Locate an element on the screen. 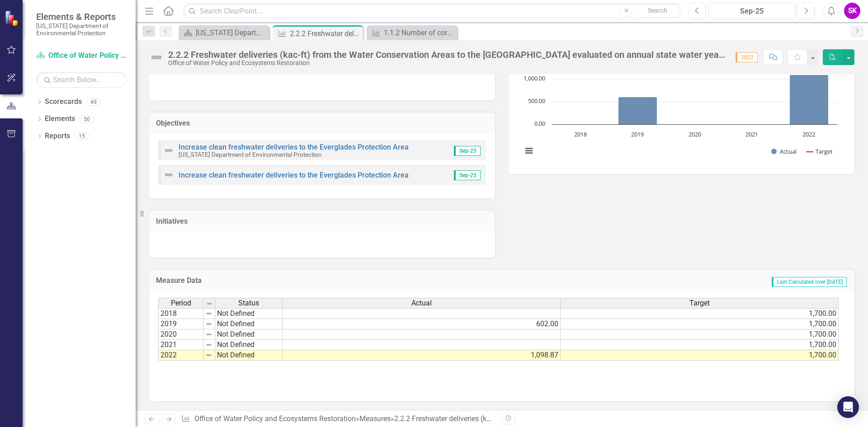 This screenshot has width=868, height=427. text: 1,000.00 is located at coordinates (534, 78).